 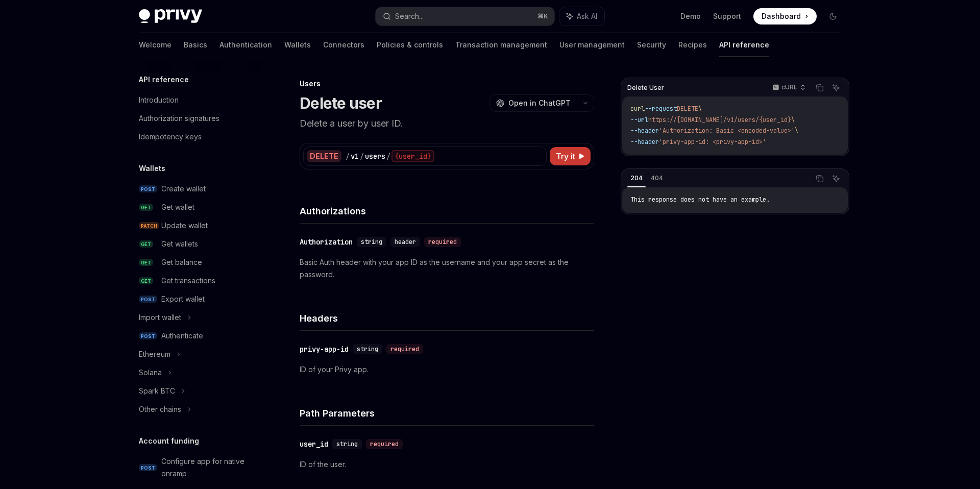 I want to click on a: POSTAuthenticate, so click(x=196, y=336).